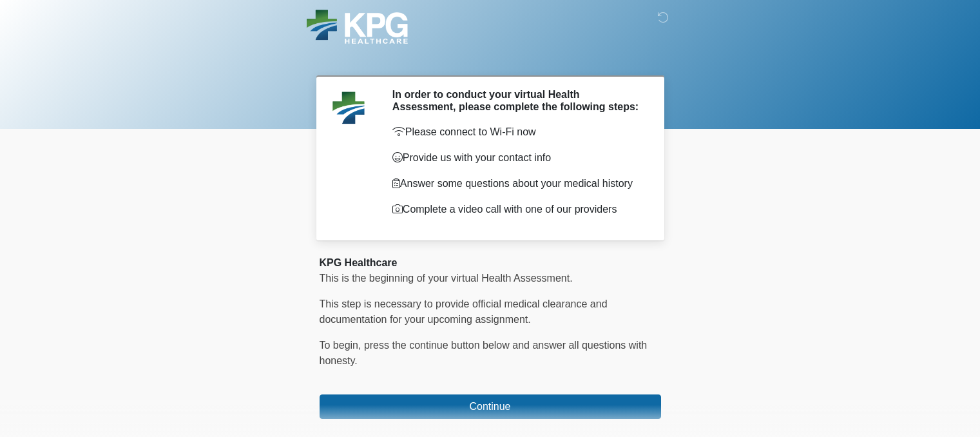 The height and width of the screenshot is (437, 980). What do you see at coordinates (357, 27) in the screenshot?
I see `img: KPG Healthcare Logo` at bounding box center [357, 27].